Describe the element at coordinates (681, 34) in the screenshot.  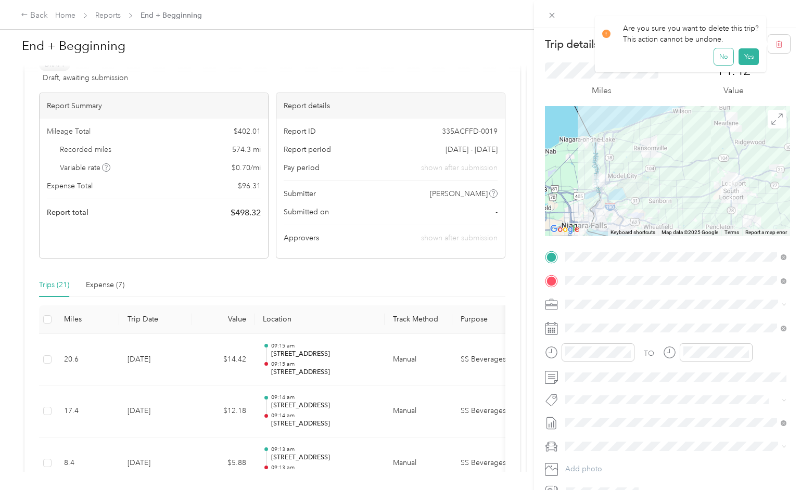
I see `div: Are you sure you want to delete this trip? This action cannot be undone.` at that location.